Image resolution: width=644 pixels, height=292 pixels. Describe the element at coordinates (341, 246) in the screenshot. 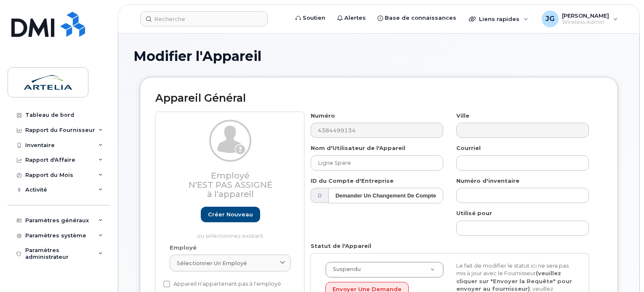

I see `label: Statut de l'Appareil` at that location.